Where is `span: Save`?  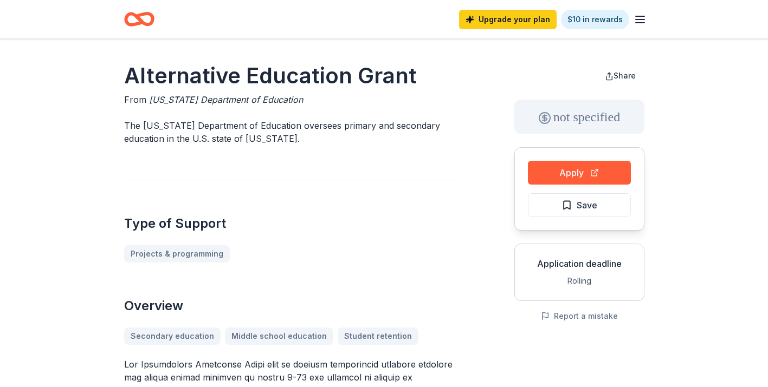 span: Save is located at coordinates (587, 205).